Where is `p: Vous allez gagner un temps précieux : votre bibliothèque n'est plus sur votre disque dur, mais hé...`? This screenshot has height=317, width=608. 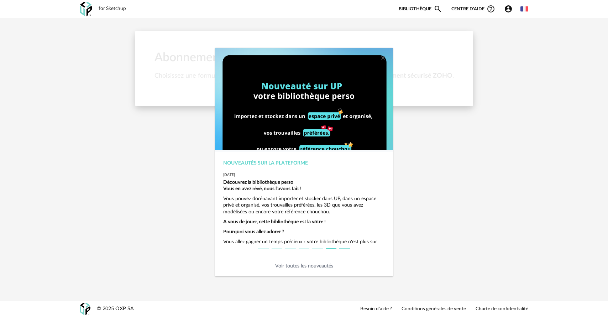 p: Vous allez gagner un temps précieux : votre bibliothèque n'est plus sur votre disque dur, mais hé... is located at coordinates (304, 251).